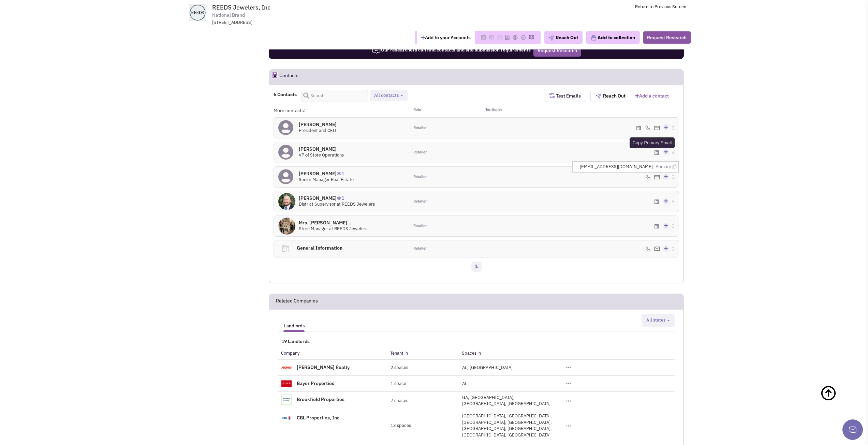 This screenshot has width=868, height=445. What do you see at coordinates (388, 96) in the screenshot?
I see `button: All contacts` at bounding box center [388, 96].